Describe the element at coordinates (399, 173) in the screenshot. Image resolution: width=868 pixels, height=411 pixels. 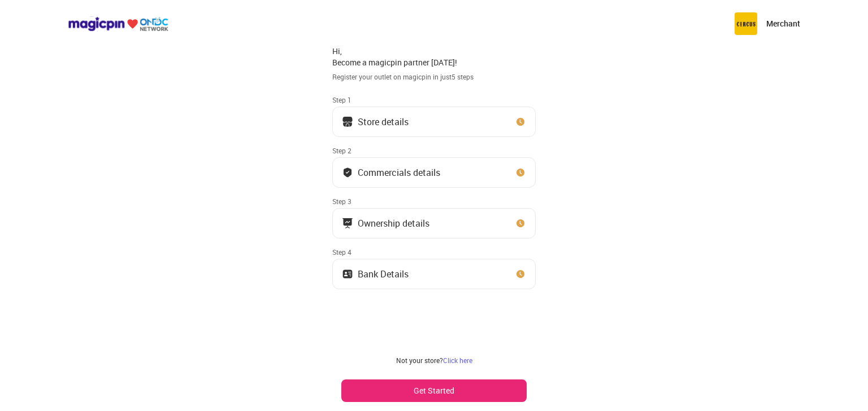
I see `div: Commercials details` at that location.